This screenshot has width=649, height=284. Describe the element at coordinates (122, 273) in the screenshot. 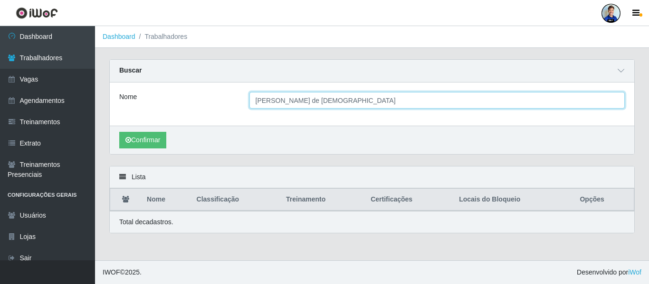

I see `span: © 2025 .` at that location.